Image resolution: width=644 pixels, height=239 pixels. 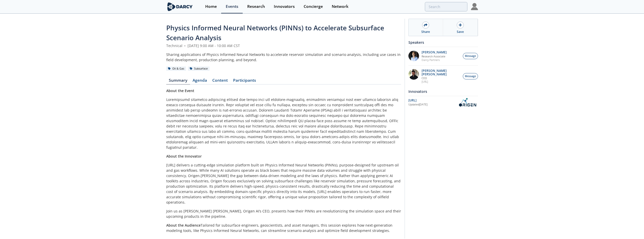 What do you see at coordinates (284, 228) in the screenshot?
I see `p: Tailored for subsurface engineers, geoscientists, and asset managers, this session explores how n...` at bounding box center [284, 228].